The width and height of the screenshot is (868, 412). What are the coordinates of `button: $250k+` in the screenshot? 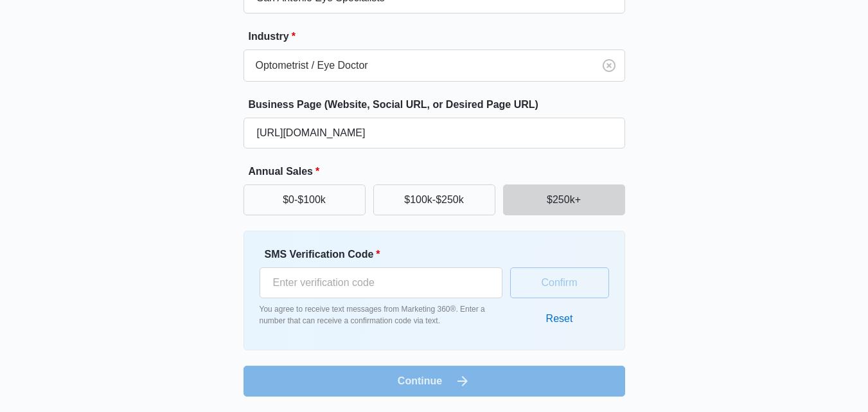 It's located at (565, 200).